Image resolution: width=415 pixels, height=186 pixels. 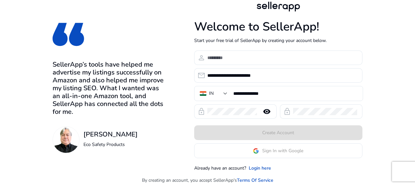 What do you see at coordinates (108, 88) in the screenshot?
I see `h3: SellerApp’s tools have helped me advertise my listings successfully on Amazon and also helped me ...` at bounding box center [108, 88].